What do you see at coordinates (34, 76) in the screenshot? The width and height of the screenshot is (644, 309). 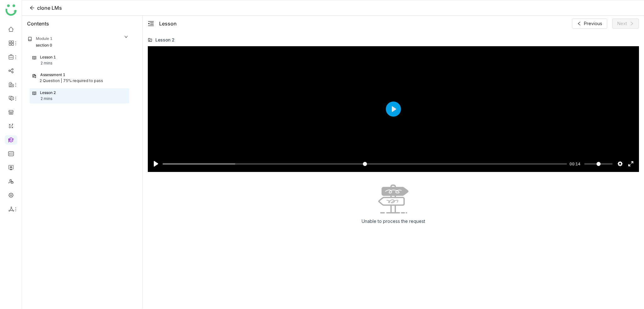 I see `img: assessment.svg` at bounding box center [34, 76].